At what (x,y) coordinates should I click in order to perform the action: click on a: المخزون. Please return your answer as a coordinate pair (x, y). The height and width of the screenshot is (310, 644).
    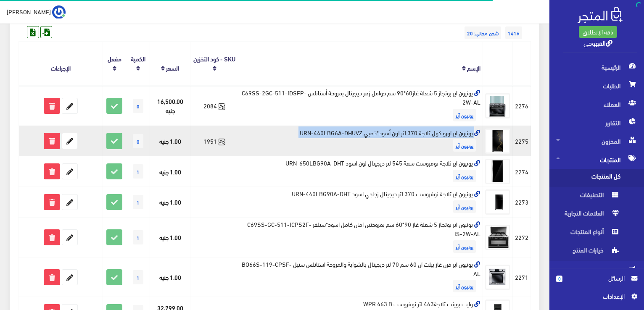
    Looking at the image, I should click on (596, 141).